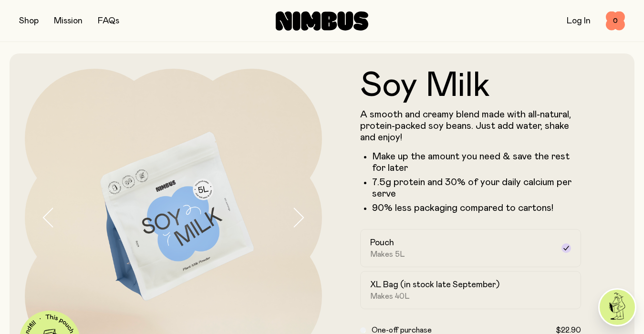  What do you see at coordinates (387, 254) in the screenshot?
I see `span: Makes 5L` at bounding box center [387, 254].